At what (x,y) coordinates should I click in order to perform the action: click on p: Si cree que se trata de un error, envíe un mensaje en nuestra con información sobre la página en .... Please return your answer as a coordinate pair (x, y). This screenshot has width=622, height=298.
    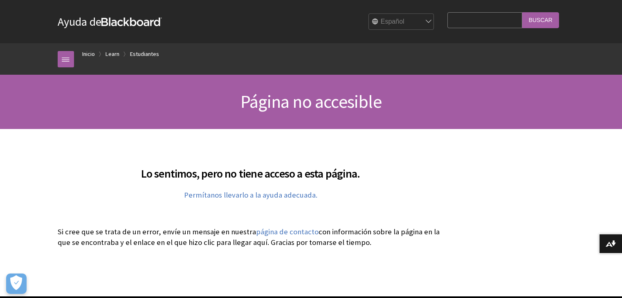
    Looking at the image, I should click on (251, 238).